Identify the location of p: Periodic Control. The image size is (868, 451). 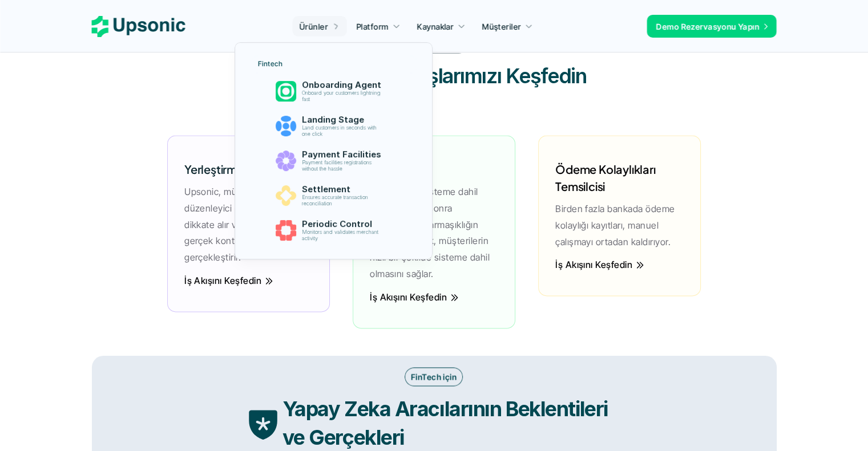
(344, 225).